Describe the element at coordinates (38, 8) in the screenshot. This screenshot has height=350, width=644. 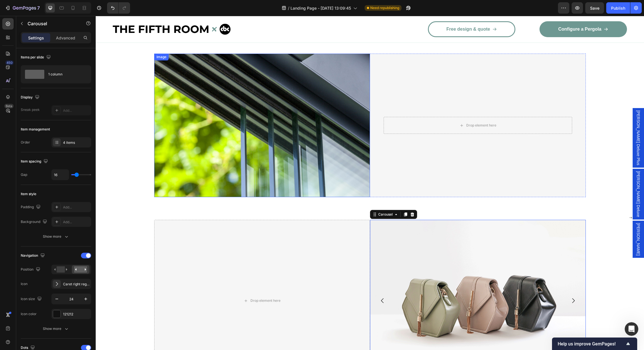
I see `p: 7` at that location.